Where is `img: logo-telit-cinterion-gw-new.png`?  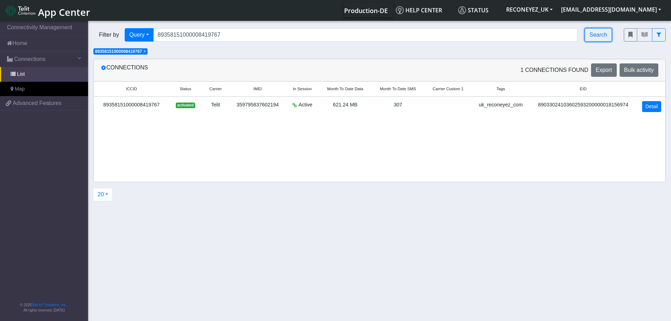 img: logo-telit-cinterion-gw-new.png is located at coordinates (20, 11).